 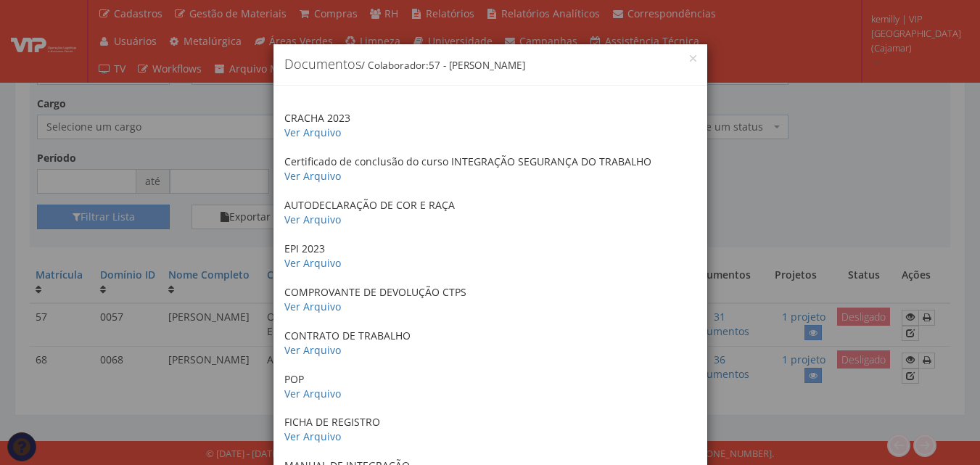 What do you see at coordinates (490, 125) in the screenshot?
I see `p: CRACHA 2023` at bounding box center [490, 125].